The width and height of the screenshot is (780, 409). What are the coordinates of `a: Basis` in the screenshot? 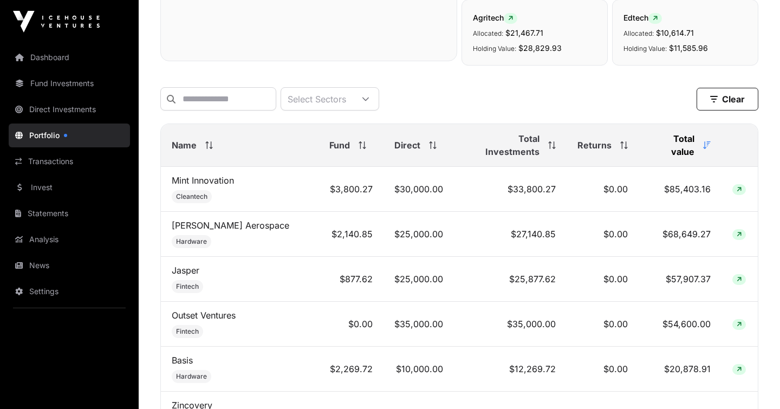 It's located at (182, 360).